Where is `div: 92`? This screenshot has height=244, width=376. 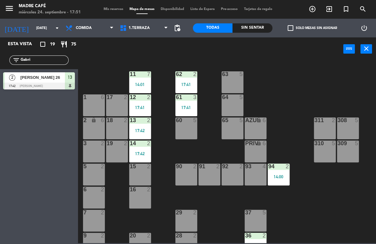 div: 92 is located at coordinates (222, 167).